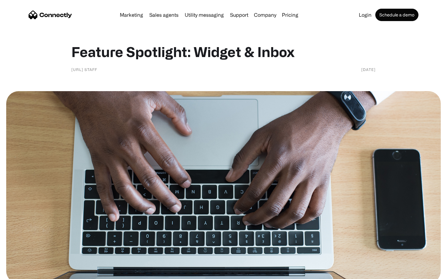 This screenshot has width=447, height=279. What do you see at coordinates (223, 52) in the screenshot?
I see `h1: Feature Spotlight: Widget & Inbox` at bounding box center [223, 52].